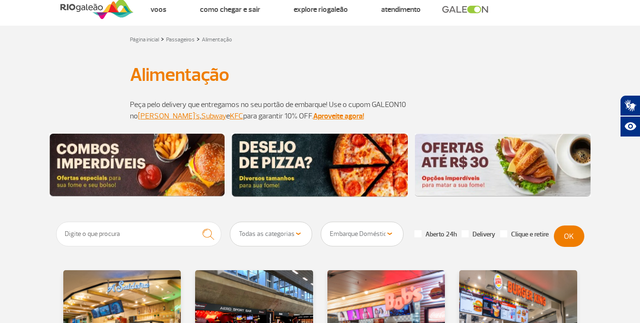 This screenshot has width=640, height=323. Describe the element at coordinates (237, 116) in the screenshot. I see `a: KFC` at that location.